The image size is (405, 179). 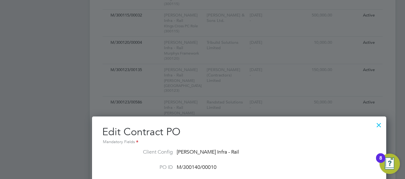 I want to click on label: PO ID, so click(x=149, y=168).